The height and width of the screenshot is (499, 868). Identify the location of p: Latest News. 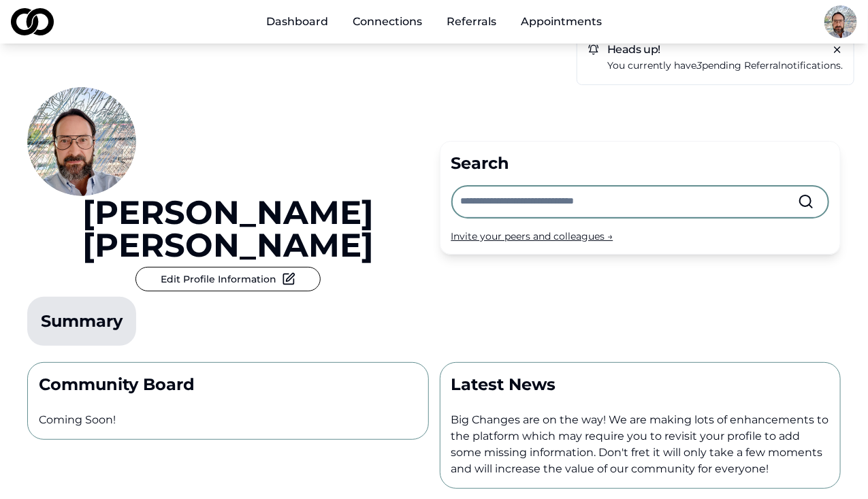
(640, 385).